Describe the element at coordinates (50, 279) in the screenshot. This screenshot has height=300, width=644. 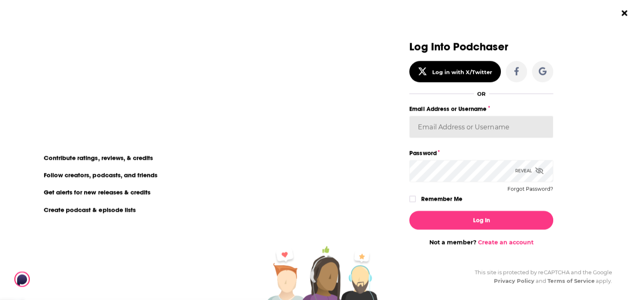
I see `a: Podchaser - Follow, Share and Rate Podcasts` at that location.